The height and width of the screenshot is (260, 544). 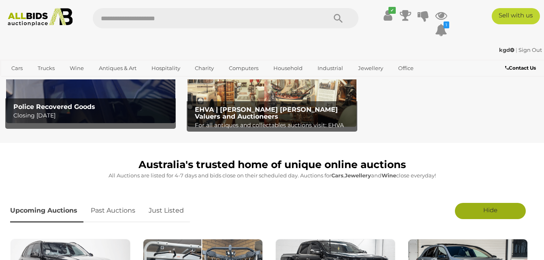 I want to click on a: kgd, so click(x=507, y=50).